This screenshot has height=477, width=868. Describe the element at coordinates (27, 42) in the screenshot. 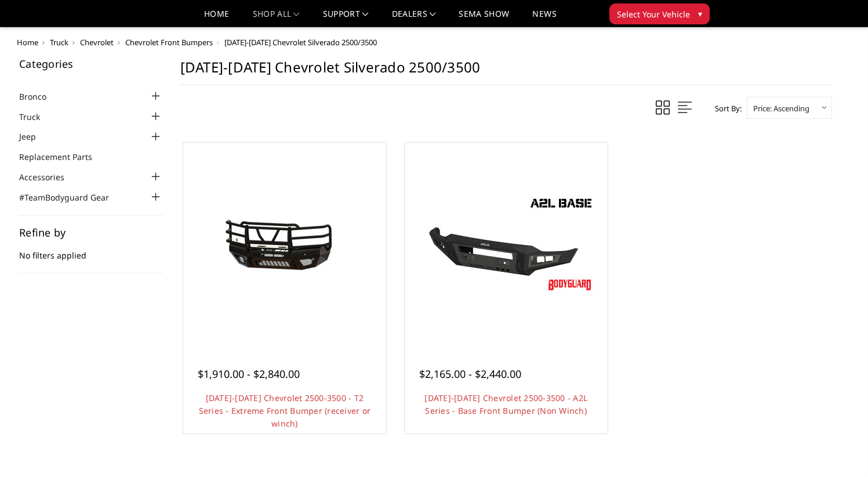

I see `span: Home` at that location.